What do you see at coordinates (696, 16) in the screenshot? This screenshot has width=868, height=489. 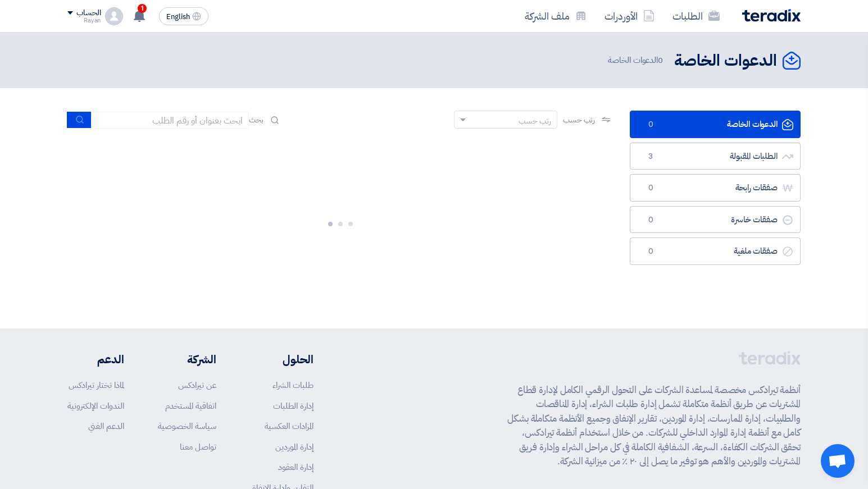 I see `a: الطلبات` at bounding box center [696, 16].